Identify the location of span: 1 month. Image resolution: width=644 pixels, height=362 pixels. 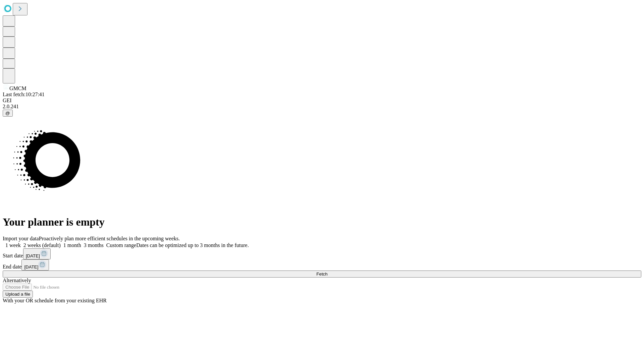
(72, 245).